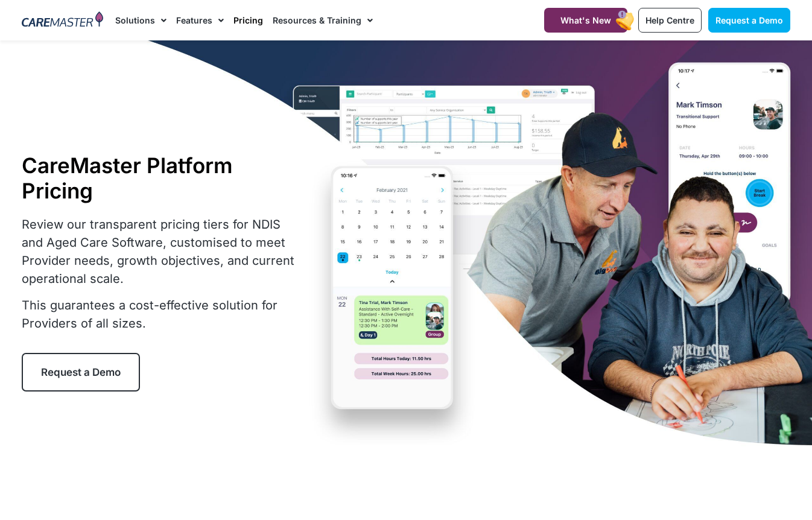  Describe the element at coordinates (586, 20) in the screenshot. I see `a: What's New` at that location.